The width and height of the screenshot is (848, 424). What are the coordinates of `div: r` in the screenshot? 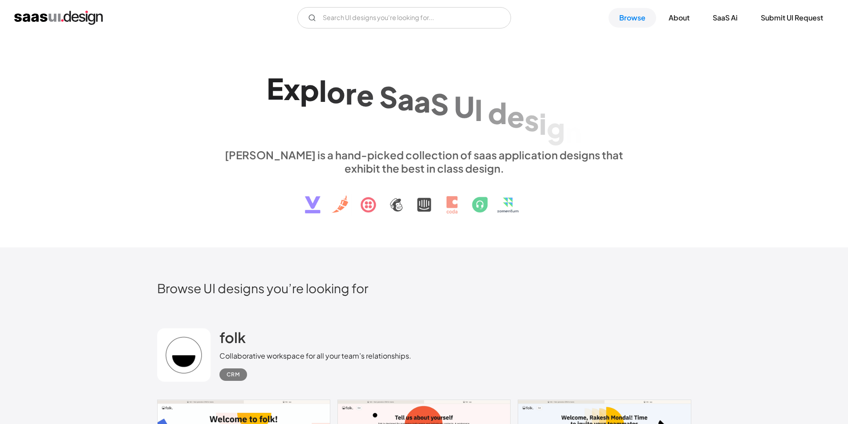 It's located at (351, 93).